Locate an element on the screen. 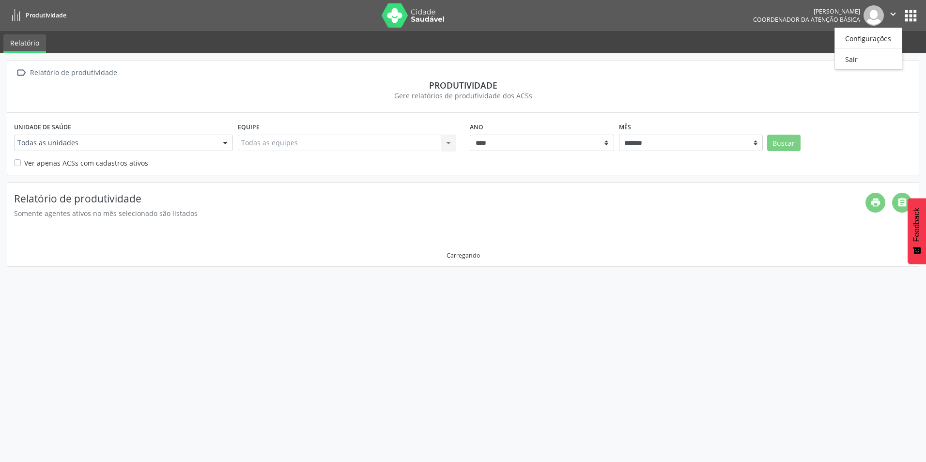 The width and height of the screenshot is (926, 462). img: img is located at coordinates (874, 15).